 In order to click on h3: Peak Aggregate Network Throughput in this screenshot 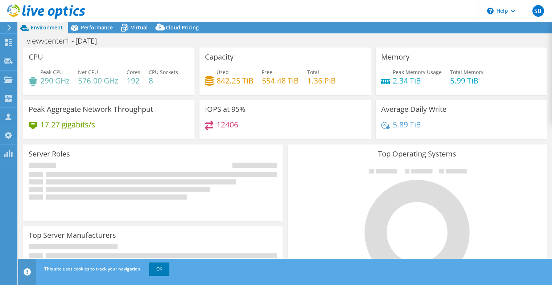, I will do `click(91, 109)`.